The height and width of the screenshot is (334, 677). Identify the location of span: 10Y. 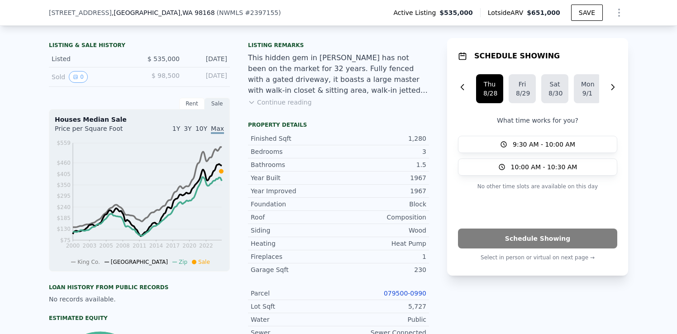
(201, 128).